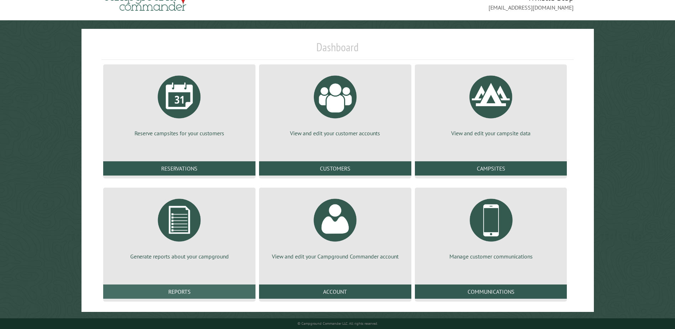 This screenshot has height=329, width=675. I want to click on p: Manage customer communications, so click(491, 256).